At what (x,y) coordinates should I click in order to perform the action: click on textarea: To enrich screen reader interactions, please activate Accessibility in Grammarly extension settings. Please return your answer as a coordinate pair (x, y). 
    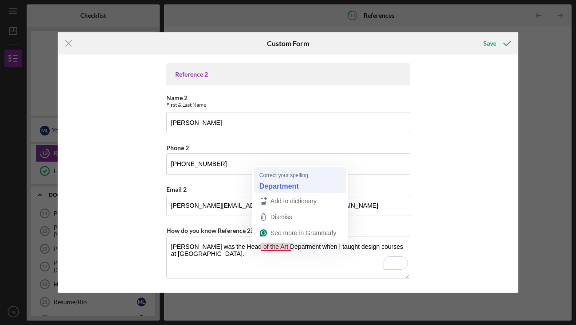
    Looking at the image, I should click on (288, 258).